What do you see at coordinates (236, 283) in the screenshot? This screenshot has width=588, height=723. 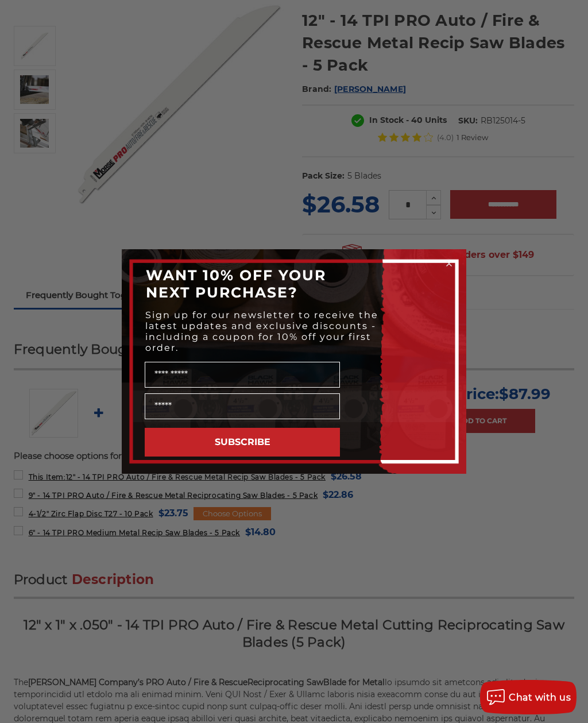 I see `span: WANT 10% OFF YOUR NEXT PURCHASE?` at bounding box center [236, 283].